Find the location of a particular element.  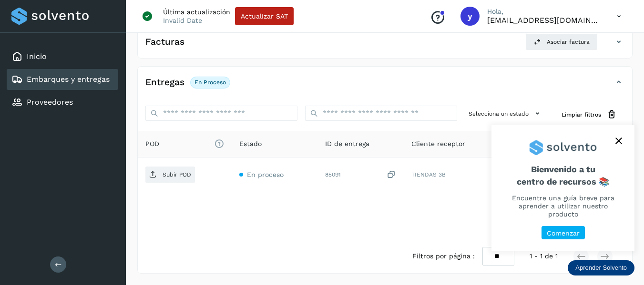

span: En proceso is located at coordinates (265, 175).